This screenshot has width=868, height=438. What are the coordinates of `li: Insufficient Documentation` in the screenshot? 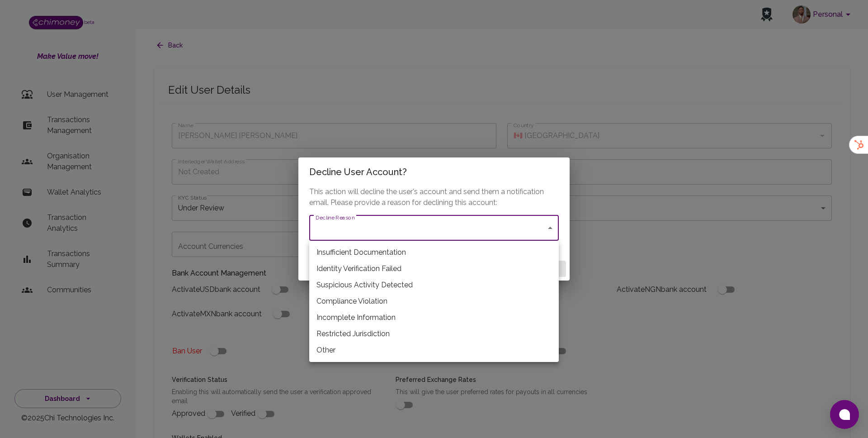 It's located at (434, 253).